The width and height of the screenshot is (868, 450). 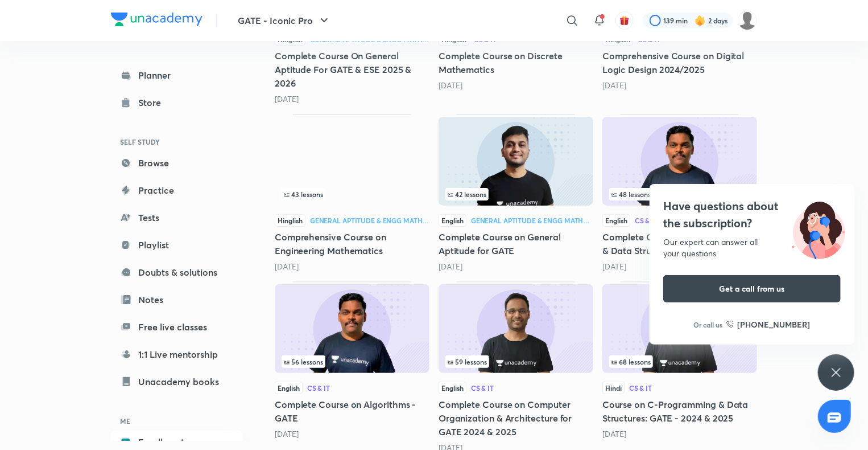 I want to click on a: Tests, so click(x=177, y=217).